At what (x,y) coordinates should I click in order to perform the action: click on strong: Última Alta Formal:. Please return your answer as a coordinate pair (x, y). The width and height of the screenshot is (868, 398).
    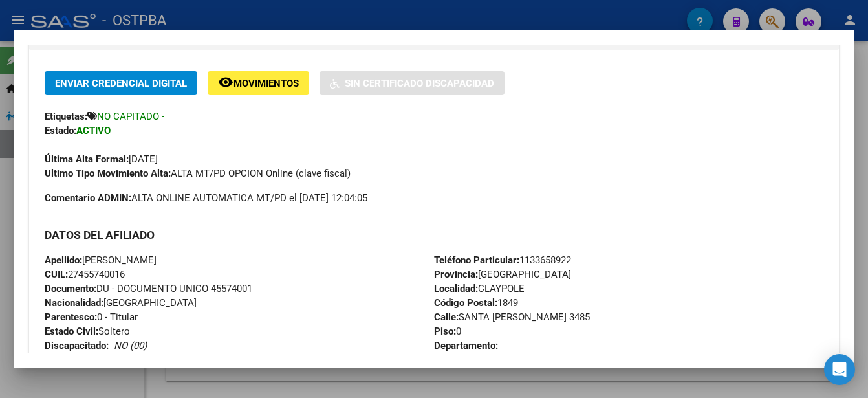
    Looking at the image, I should click on (87, 159).